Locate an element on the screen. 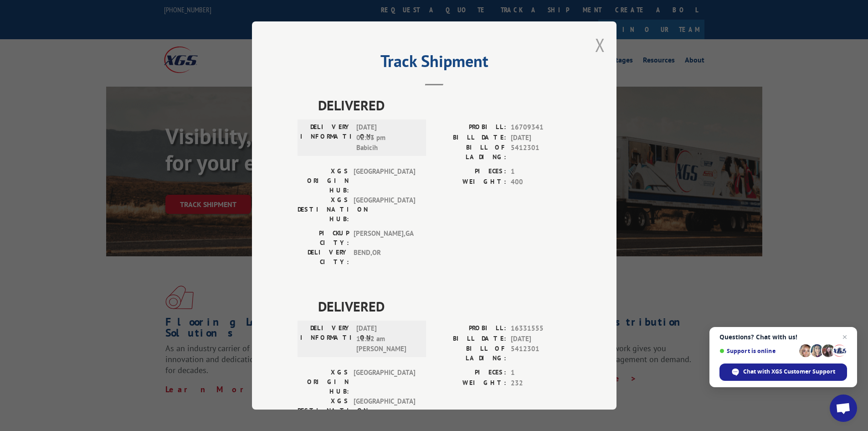 Image resolution: width=868 pixels, height=431 pixels. h2: Track Shipment is located at coordinates (434, 63).